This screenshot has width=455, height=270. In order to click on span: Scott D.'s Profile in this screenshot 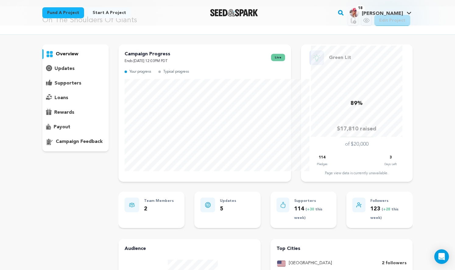, I will do `click(380, 13)`.